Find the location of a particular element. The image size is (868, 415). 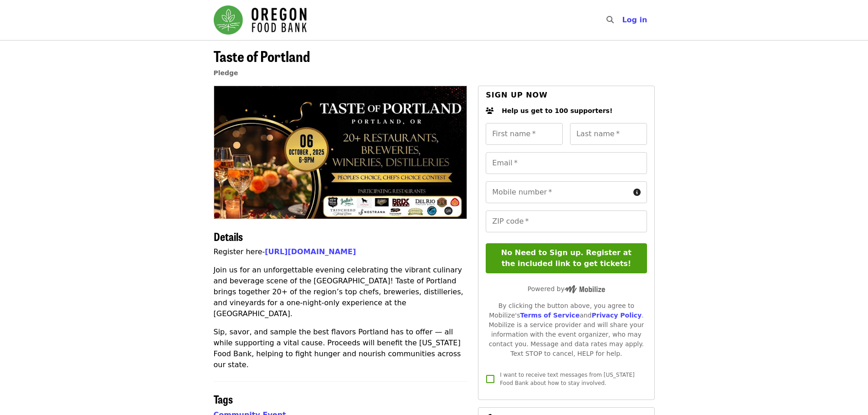

span: Powered by is located at coordinates (566, 289).